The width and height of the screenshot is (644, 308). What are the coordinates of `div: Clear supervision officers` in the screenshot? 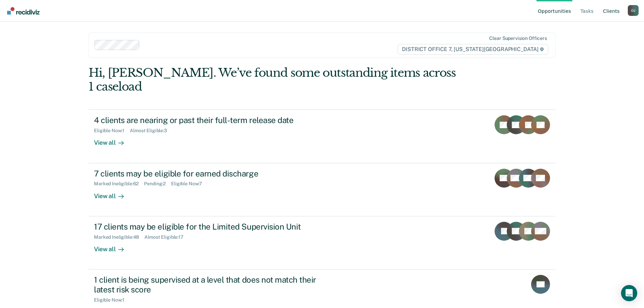 It's located at (518, 38).